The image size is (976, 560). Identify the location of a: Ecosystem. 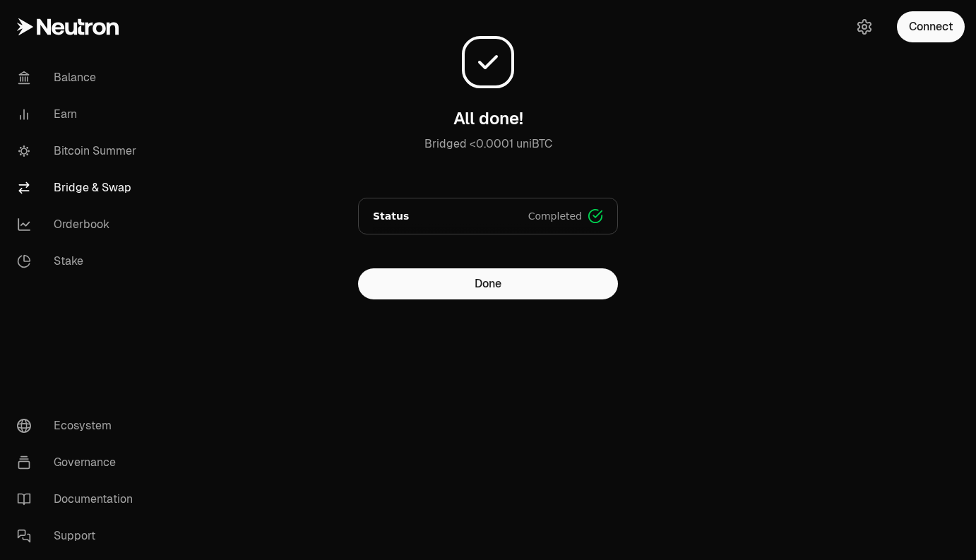
(79, 426).